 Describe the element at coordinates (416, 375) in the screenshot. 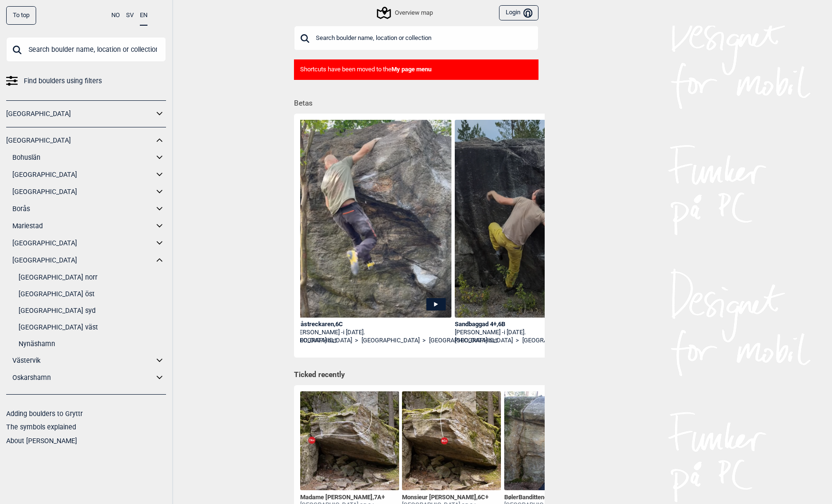

I see `h1: Ticked recently` at that location.